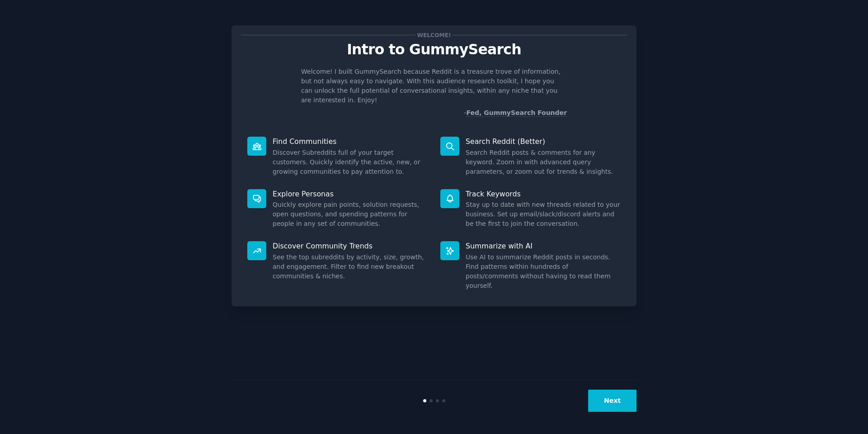 The height and width of the screenshot is (434, 868). What do you see at coordinates (543, 194) in the screenshot?
I see `p: Track Keywords` at bounding box center [543, 194].